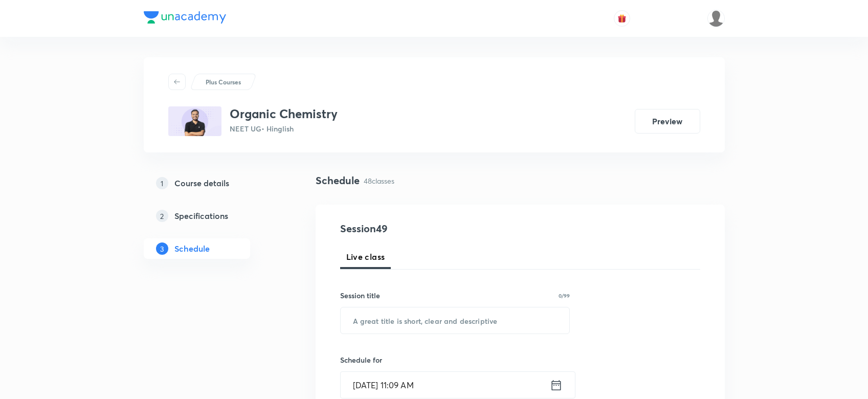 The height and width of the screenshot is (399, 868). What do you see at coordinates (192, 249) in the screenshot?
I see `h5: Schedule` at bounding box center [192, 249].